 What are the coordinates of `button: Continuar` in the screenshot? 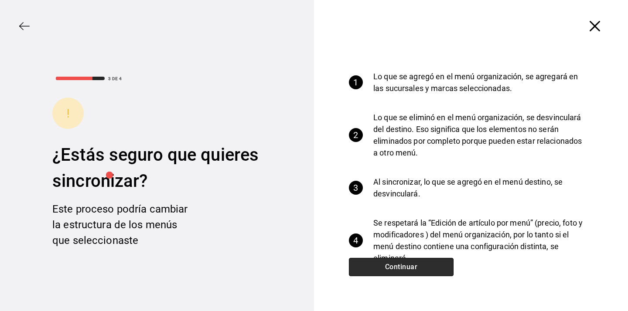 It's located at (401, 267).